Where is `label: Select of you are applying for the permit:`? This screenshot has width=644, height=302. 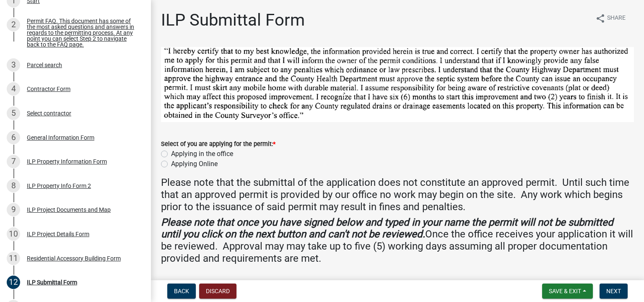
label: Select of you are applying for the permit: is located at coordinates (218, 144).